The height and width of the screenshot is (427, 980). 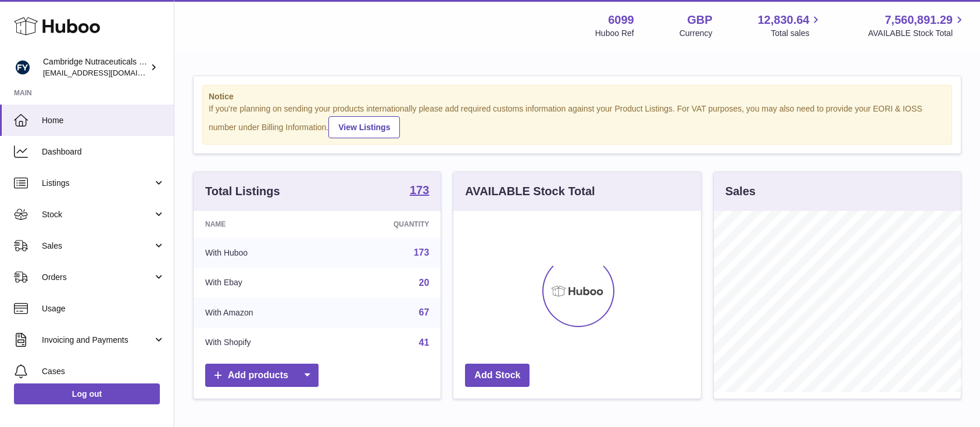 I want to click on h3: Sales, so click(x=740, y=191).